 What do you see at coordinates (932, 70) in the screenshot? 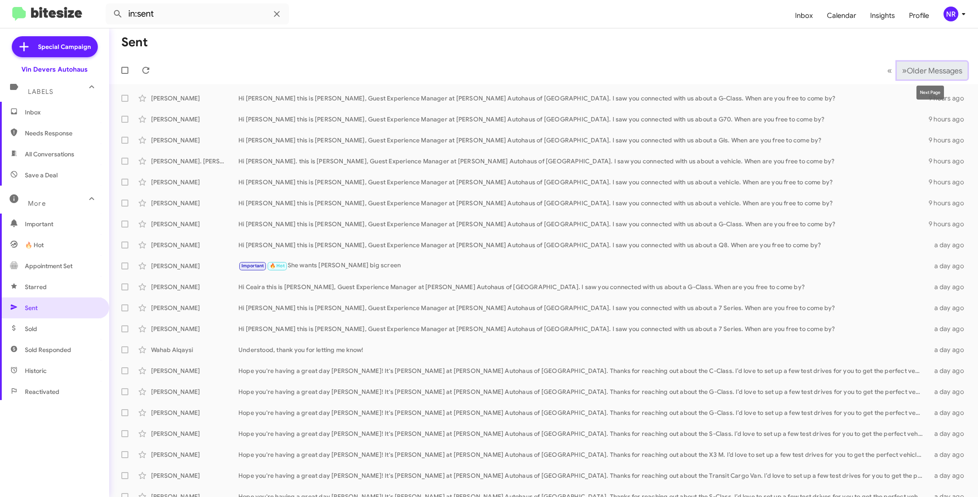
I see `button: Next` at bounding box center [932, 70].